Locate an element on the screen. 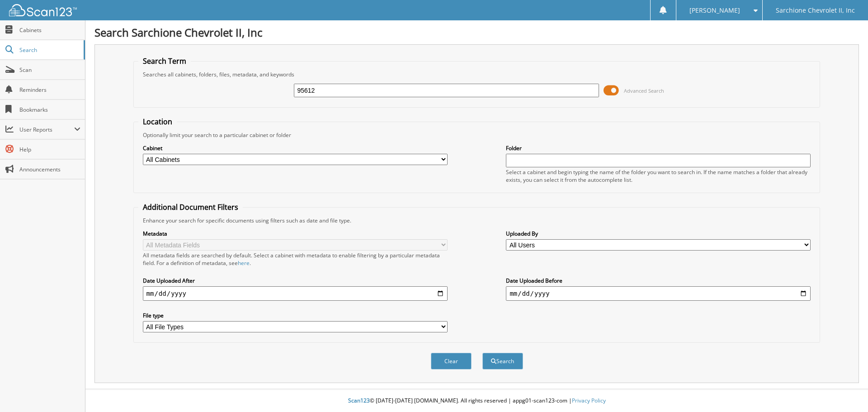 This screenshot has width=868, height=412. div: All metadata fields are searched by default. Select a cabinet with metadata to enable filtering b... is located at coordinates (295, 259).